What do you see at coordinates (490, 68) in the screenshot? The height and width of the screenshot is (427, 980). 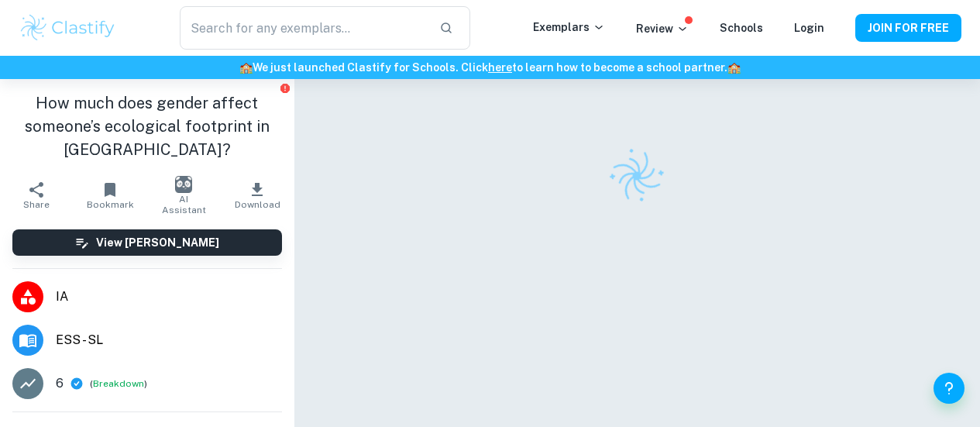 I see `h6: We just launched Clastify for Schools. Click to learn how to become a school partner.` at bounding box center [490, 68].